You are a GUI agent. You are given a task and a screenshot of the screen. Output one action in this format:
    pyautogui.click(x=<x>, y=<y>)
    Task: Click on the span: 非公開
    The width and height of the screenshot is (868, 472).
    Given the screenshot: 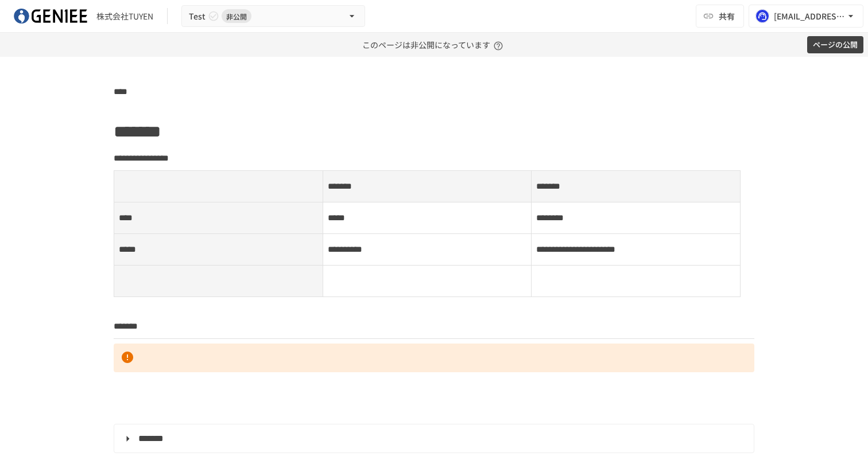 What is the action you would take?
    pyautogui.click(x=237, y=16)
    